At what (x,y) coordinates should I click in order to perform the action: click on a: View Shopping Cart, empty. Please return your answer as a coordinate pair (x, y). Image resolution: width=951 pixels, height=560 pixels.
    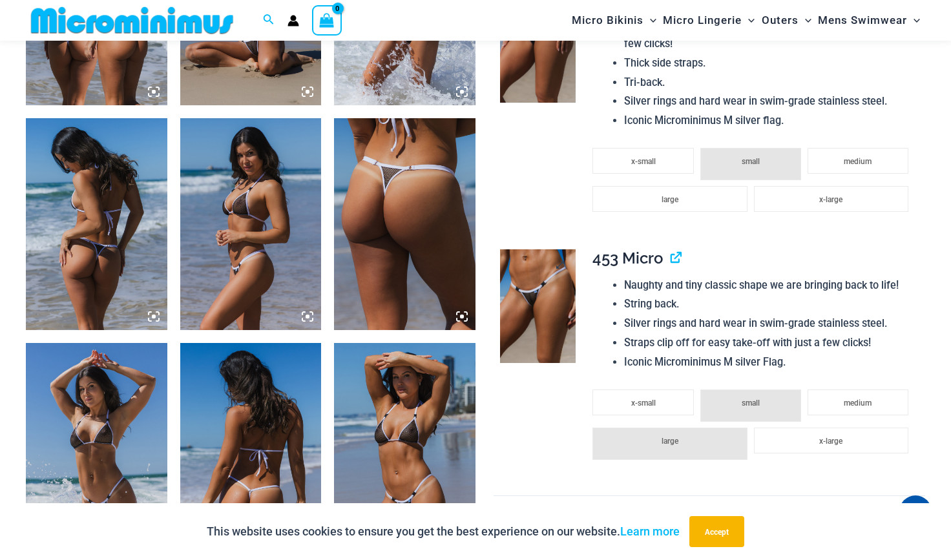
    Looking at the image, I should click on (327, 20).